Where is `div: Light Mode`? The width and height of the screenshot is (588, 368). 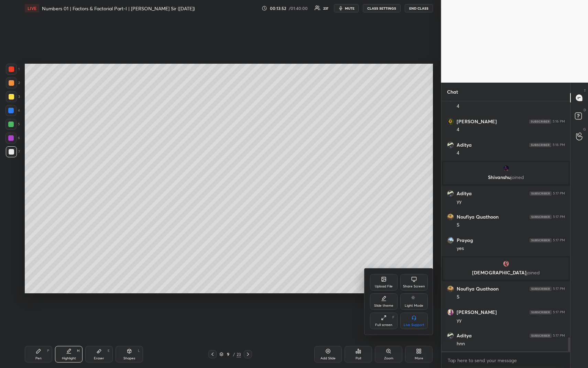
div: Light Mode is located at coordinates (414, 305).